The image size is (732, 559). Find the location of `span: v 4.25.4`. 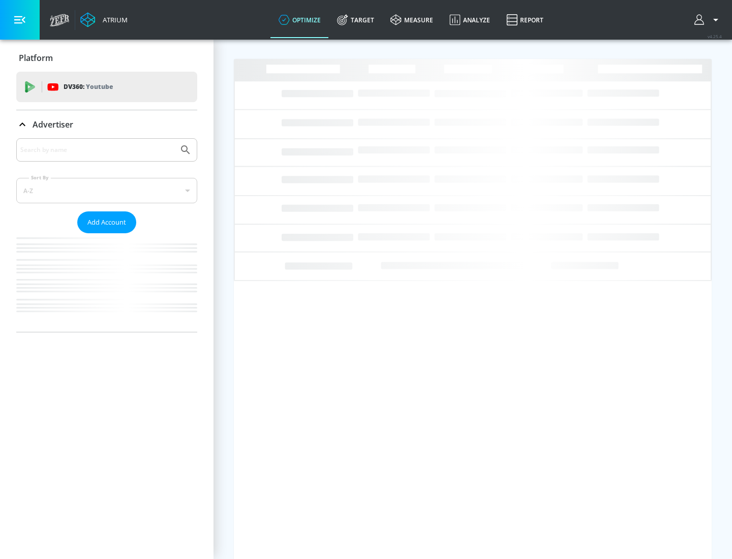

span: v 4.25.4 is located at coordinates (715, 36).